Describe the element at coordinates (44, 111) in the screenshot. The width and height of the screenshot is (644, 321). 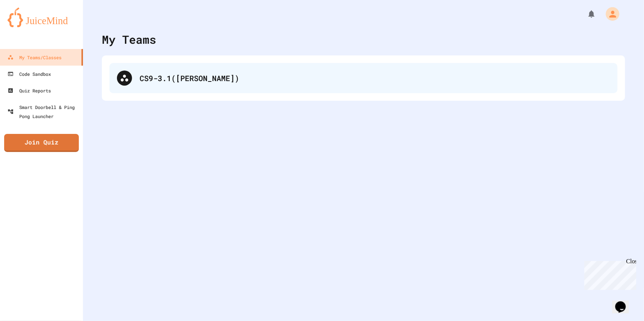
I see `div: Smart Doorbell & Ping Pong Launcher` at that location.